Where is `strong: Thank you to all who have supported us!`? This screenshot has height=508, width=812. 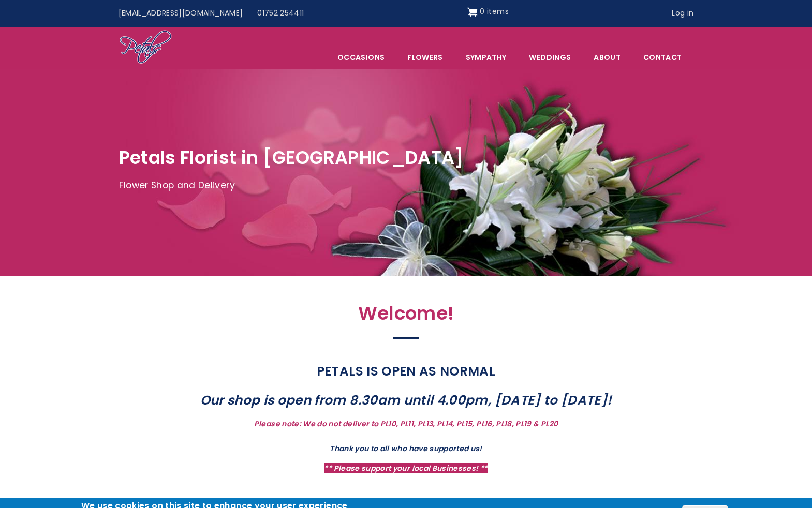
strong: Thank you to all who have supported us! is located at coordinates (406, 448).